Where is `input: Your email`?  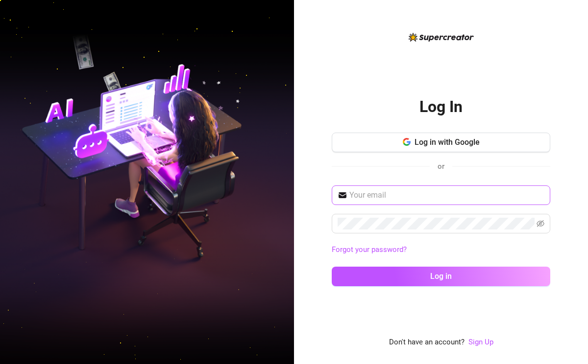 input: Your email is located at coordinates (447, 195).